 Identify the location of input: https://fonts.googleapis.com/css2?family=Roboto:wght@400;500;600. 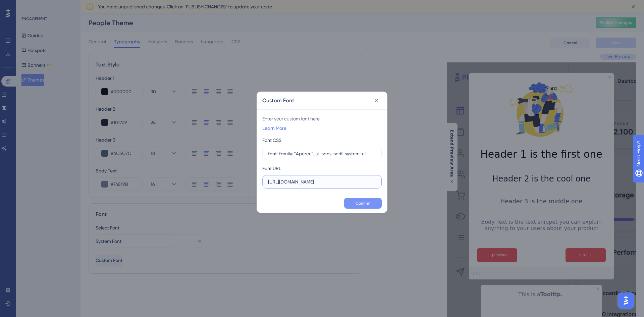
(322, 182).